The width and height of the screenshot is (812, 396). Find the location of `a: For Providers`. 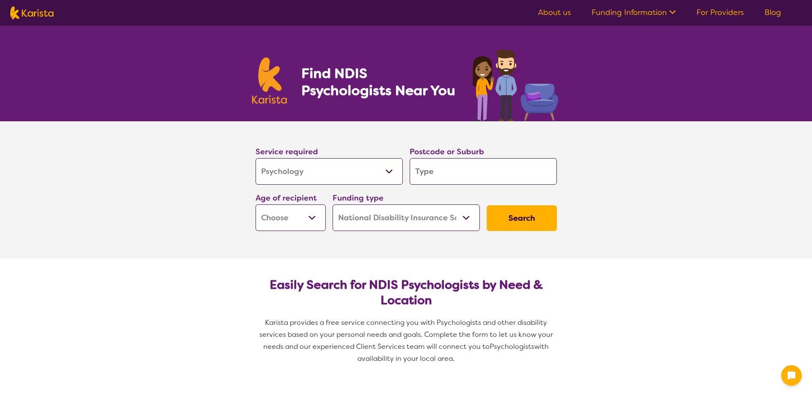

a: For Providers is located at coordinates (720, 12).